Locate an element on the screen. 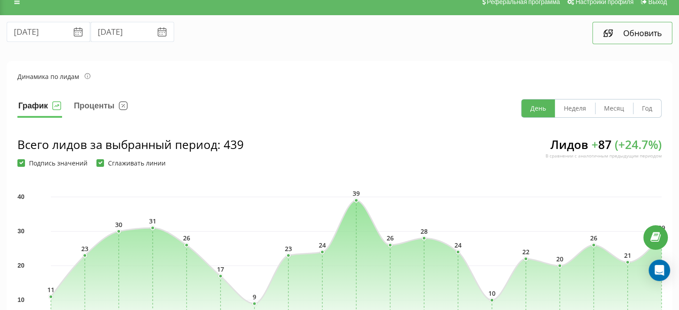  div: Всего лидов за выбранный период : 439 is located at coordinates (130, 145).